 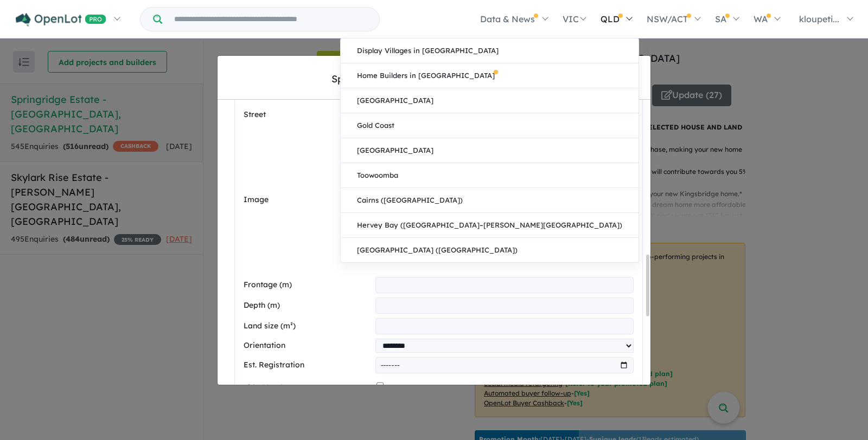 What do you see at coordinates (489, 176) in the screenshot?
I see `a: Toowoomba` at bounding box center [489, 176].